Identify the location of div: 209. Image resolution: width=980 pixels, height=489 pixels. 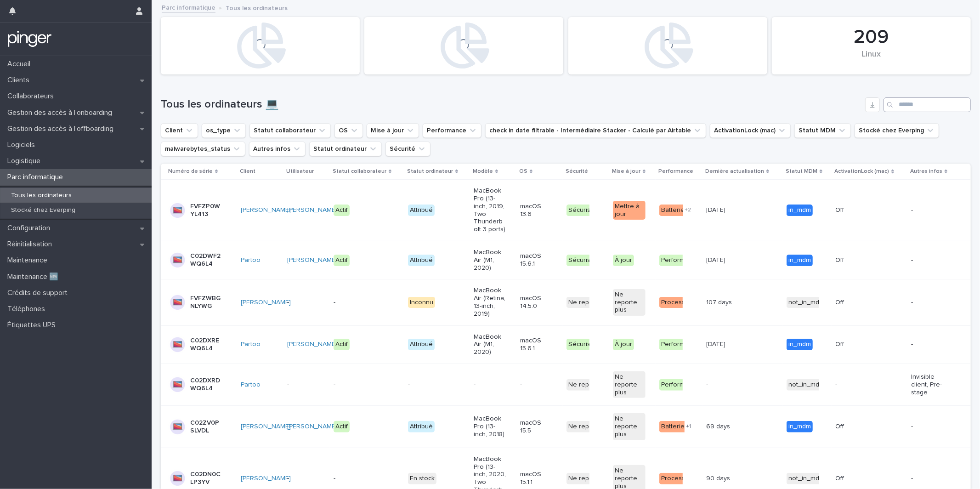
(871, 37).